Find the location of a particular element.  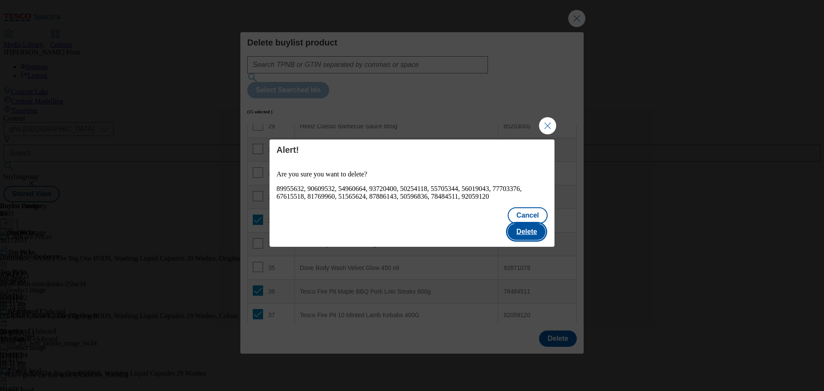

h4: Alert! is located at coordinates (412, 150).